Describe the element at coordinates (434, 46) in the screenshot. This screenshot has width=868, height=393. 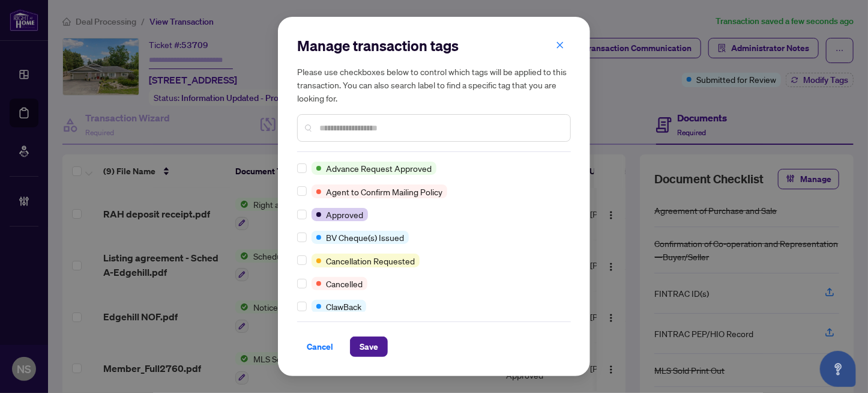
I see `h2: Manage transaction tags` at that location.